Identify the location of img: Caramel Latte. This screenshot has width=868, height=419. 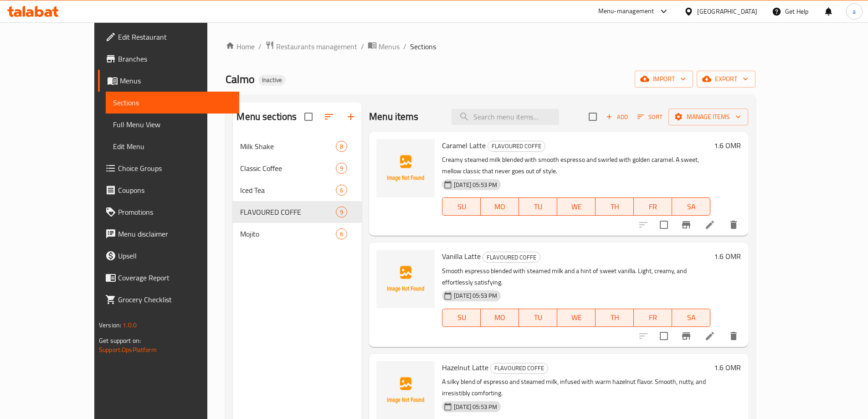
(406, 168).